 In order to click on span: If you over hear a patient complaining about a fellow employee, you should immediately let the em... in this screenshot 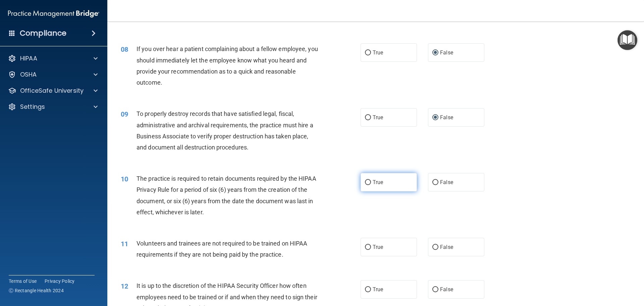, I will do `click(227, 65)`.